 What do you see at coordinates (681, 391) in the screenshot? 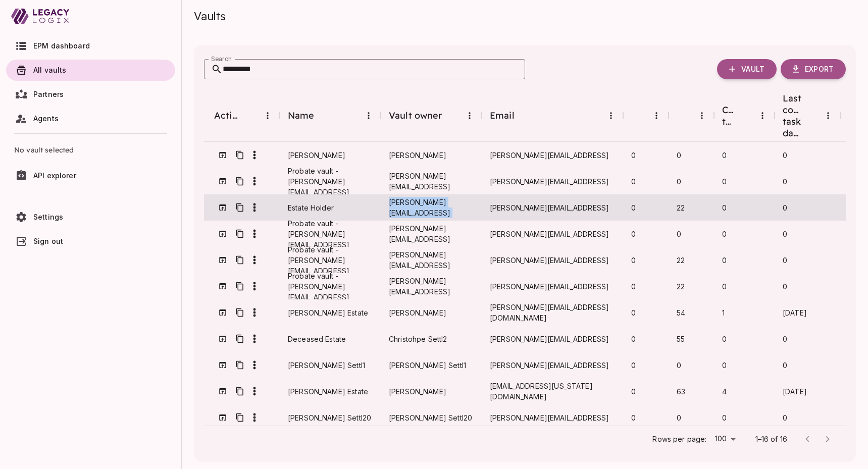
I see `div: 63` at bounding box center [681, 391].